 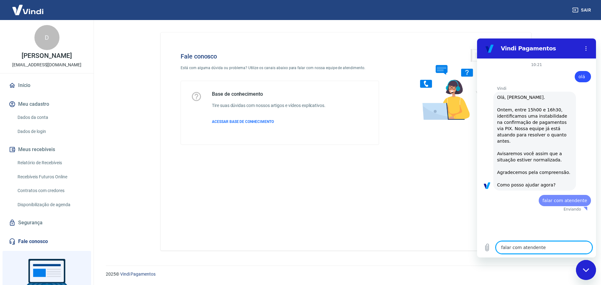 What do you see at coordinates (59, 26) in the screenshot?
I see `p: 10:21` at bounding box center [59, 26].